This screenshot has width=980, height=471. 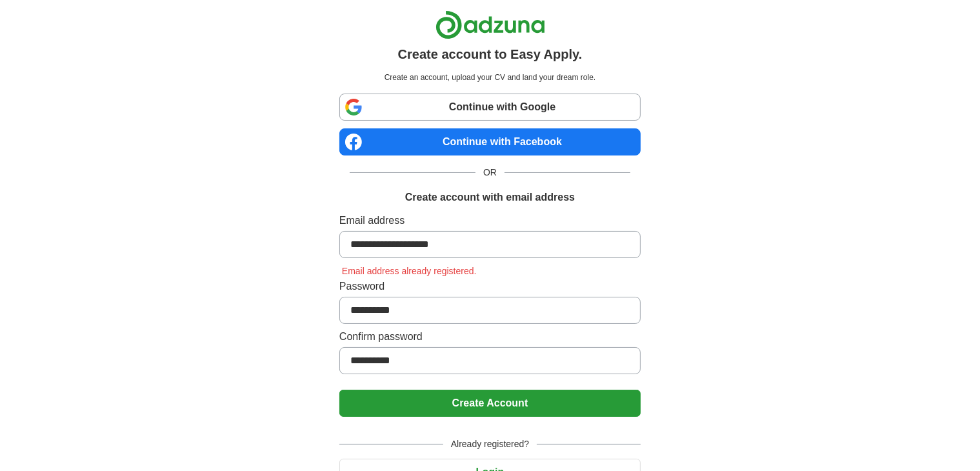 I want to click on button: Create Account, so click(x=490, y=403).